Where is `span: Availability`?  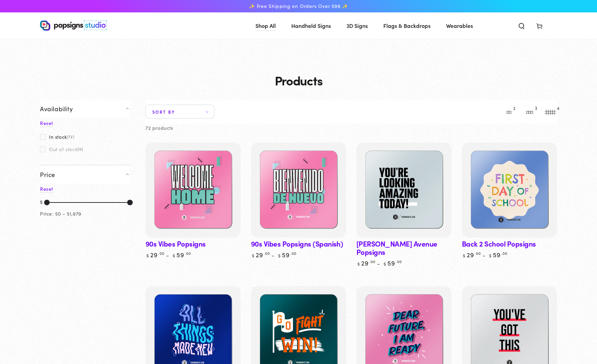 span: Availability is located at coordinates (56, 109).